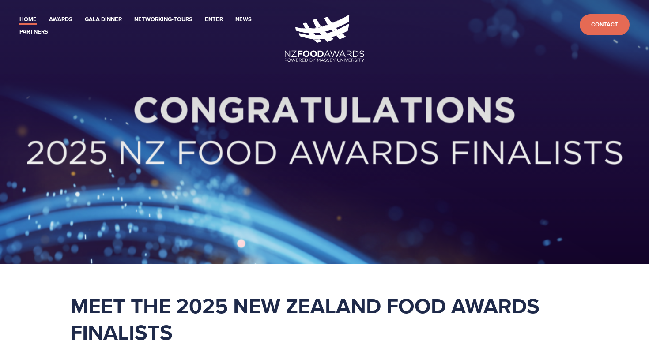 The height and width of the screenshot is (352, 649). Describe the element at coordinates (28, 19) in the screenshot. I see `a: Home` at that location.